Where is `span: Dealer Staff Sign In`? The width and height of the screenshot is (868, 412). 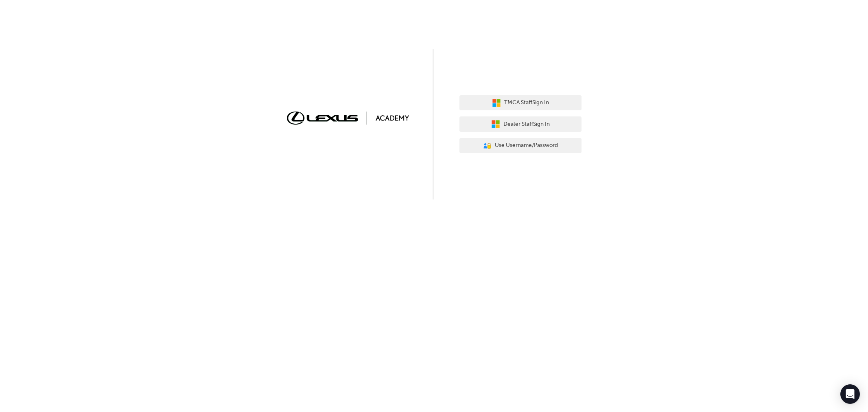 span: Dealer Staff Sign In is located at coordinates (527, 124).